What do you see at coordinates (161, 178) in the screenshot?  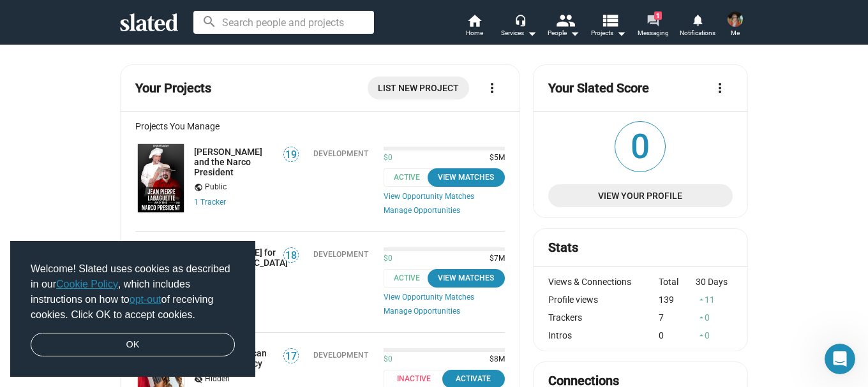 I see `a: Jean Pierre Labaguette and the Narco President` at bounding box center [161, 178].